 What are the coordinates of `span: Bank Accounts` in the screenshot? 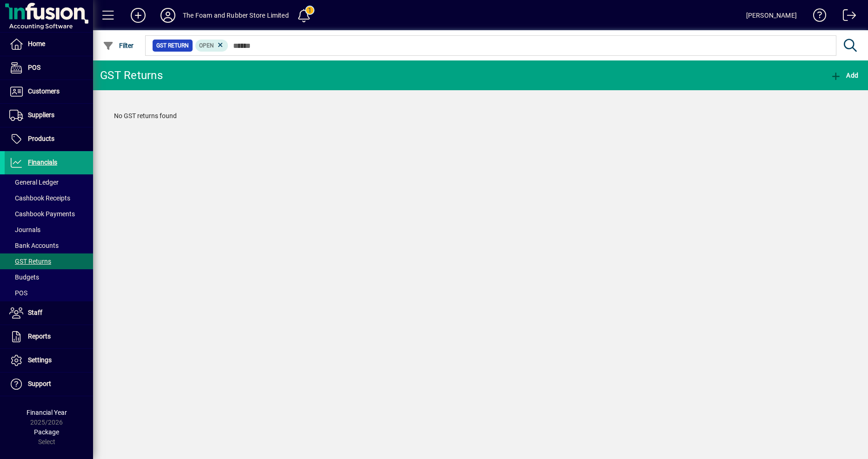 It's located at (34, 246).